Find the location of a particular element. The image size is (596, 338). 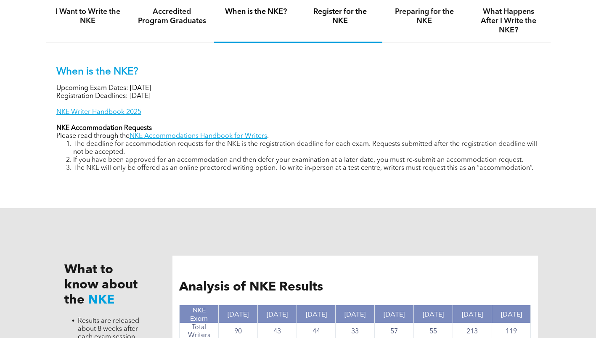

a: NKE Writer Handbook 2025 is located at coordinates (99, 112).